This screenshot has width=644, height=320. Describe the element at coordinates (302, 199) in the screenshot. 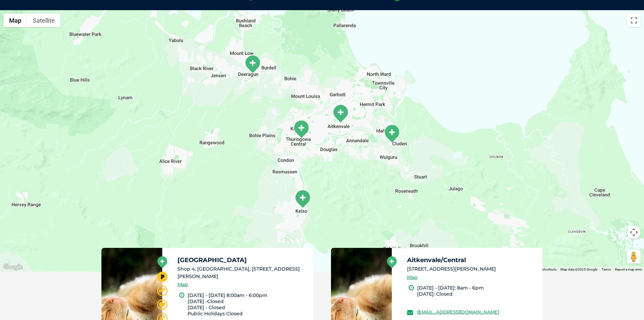

I see `div: Riverway` at that location.